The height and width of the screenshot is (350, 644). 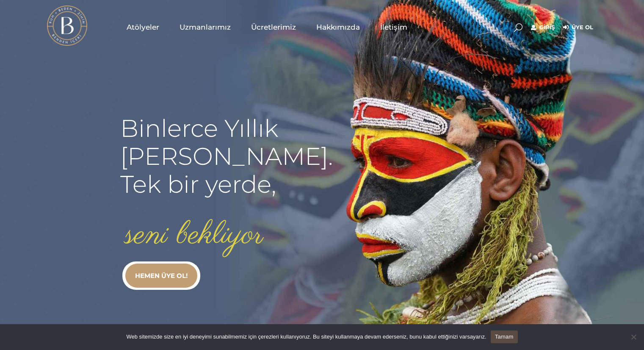 What do you see at coordinates (394, 27) in the screenshot?
I see `a: İletişim` at bounding box center [394, 27].